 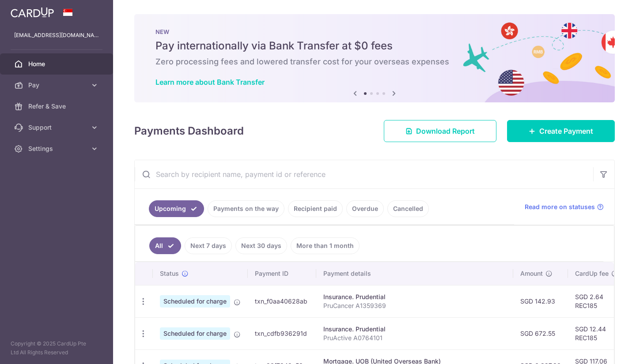 What do you see at coordinates (176, 209) in the screenshot?
I see `a: Upcoming` at bounding box center [176, 209].